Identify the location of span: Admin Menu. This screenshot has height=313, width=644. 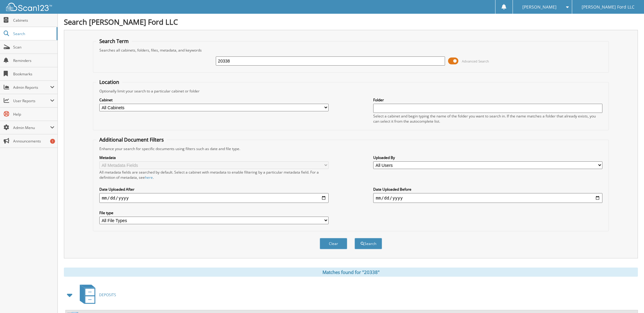
(32, 128).